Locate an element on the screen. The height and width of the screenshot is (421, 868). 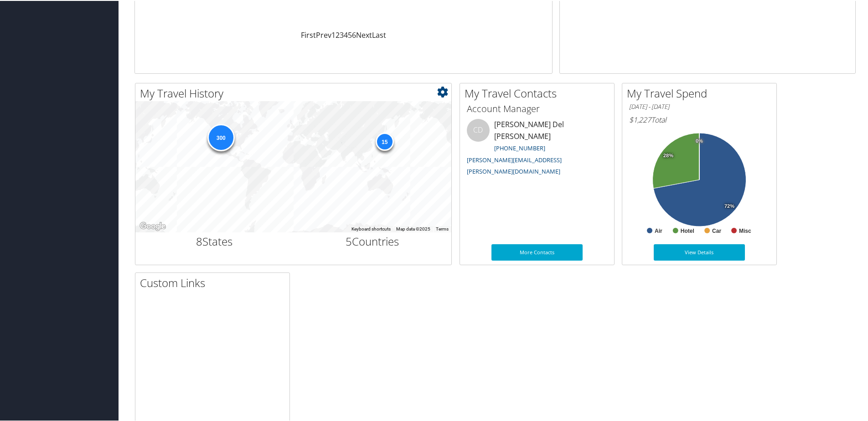
span: Map data ©2025 is located at coordinates (413, 228).